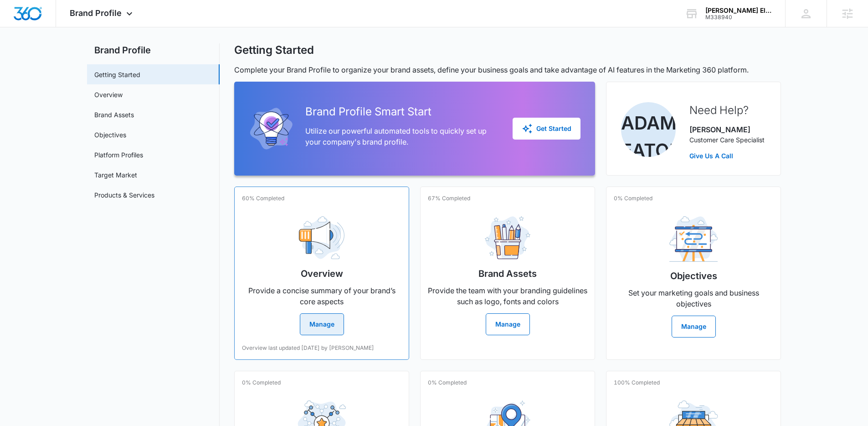 This screenshot has height=426, width=868. I want to click on p: Complete your Brand Profile to organize your brand assets, define your business goals and take ad..., so click(508, 70).